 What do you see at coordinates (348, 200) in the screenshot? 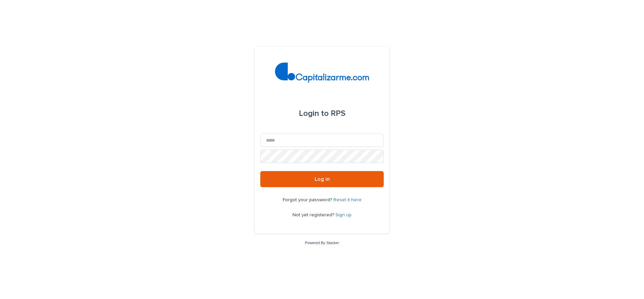
I see `a: Reset it here` at bounding box center [348, 200].